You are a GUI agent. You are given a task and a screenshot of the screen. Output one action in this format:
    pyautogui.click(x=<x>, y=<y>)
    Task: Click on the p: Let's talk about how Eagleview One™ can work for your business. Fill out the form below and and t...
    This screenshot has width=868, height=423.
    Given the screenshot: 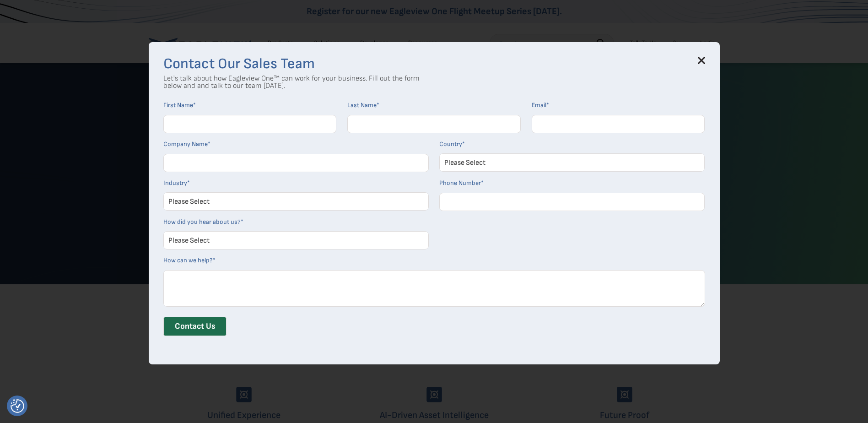 What is the action you would take?
    pyautogui.click(x=292, y=82)
    